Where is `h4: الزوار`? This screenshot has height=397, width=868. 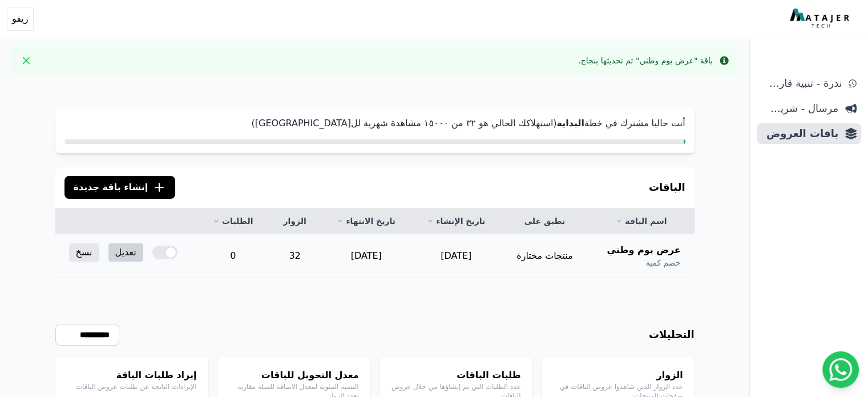 h4: الزوار is located at coordinates (618, 375).